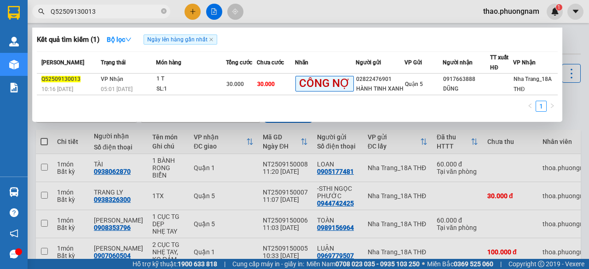 The image size is (589, 269). Describe the element at coordinates (113, 63) in the screenshot. I see `span: Trạng thái` at that location.